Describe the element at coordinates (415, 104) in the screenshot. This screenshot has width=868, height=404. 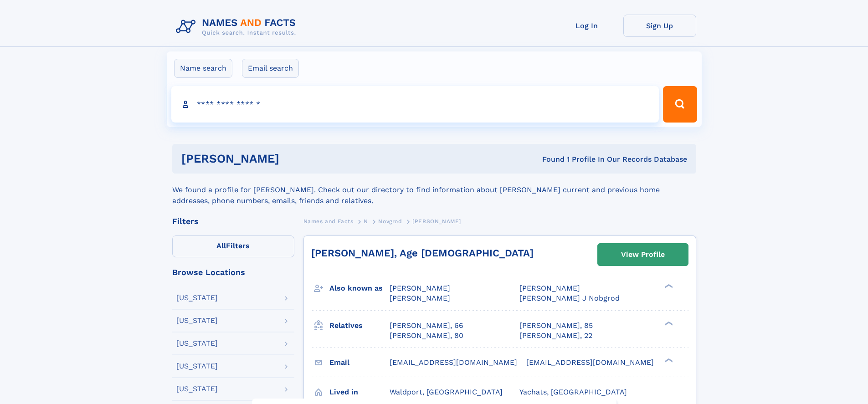
I see `input: search input` at that location.